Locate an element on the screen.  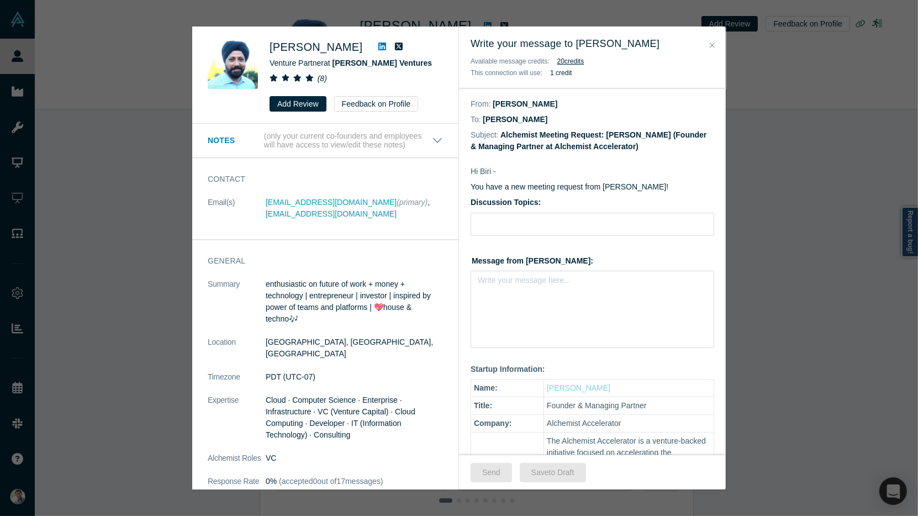
dt: Subject: is located at coordinates (484, 135).